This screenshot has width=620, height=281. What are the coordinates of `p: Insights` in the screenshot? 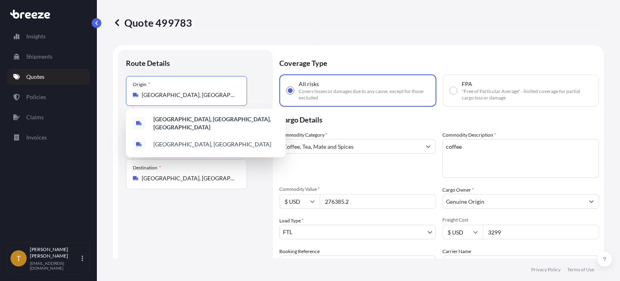 It's located at (36, 36).